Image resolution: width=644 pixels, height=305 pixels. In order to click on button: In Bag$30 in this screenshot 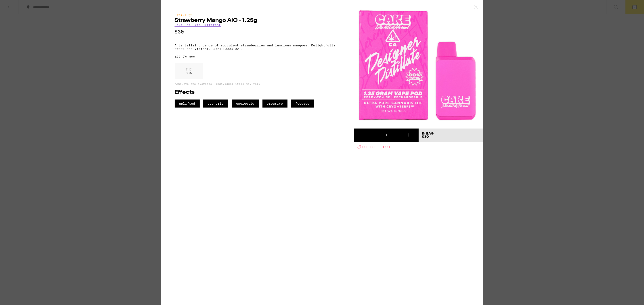, I will do `click(451, 135)`.